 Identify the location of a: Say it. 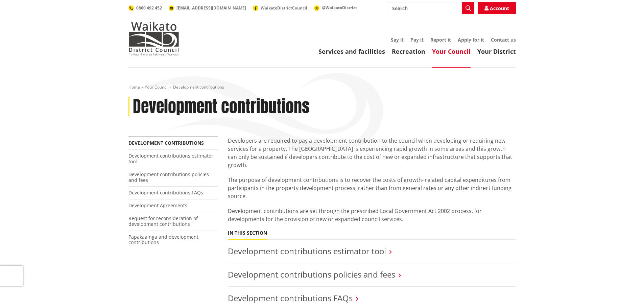
(397, 40).